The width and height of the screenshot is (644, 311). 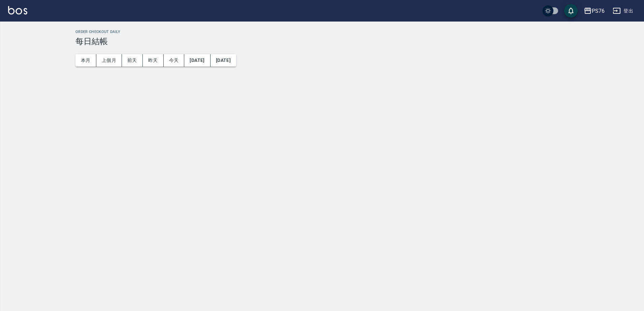 I want to click on h2: Order checkout daily, so click(x=356, y=32).